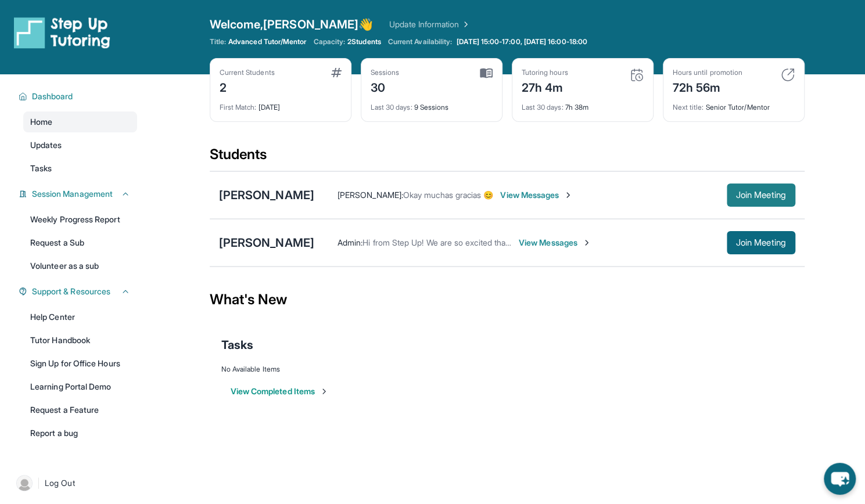 The width and height of the screenshot is (865, 504). I want to click on span: Okay muchas gracias 😊, so click(448, 195).